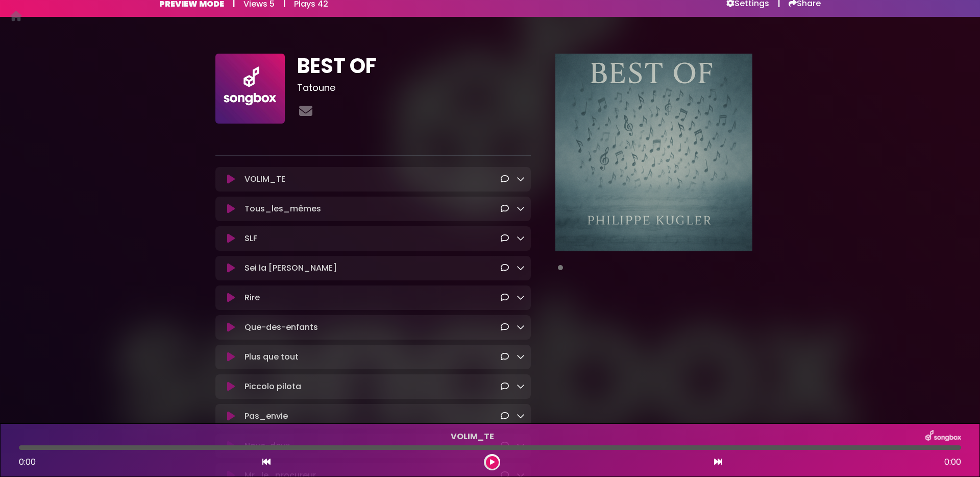 This screenshot has width=980, height=477. I want to click on p: Piccolo pilota, so click(372, 387).